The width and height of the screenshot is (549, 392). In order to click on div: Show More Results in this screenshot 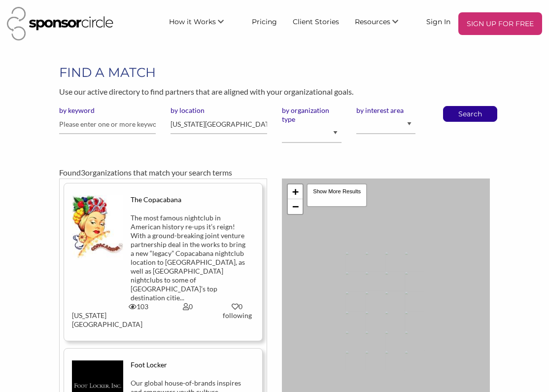, I will do `click(336, 195)`.